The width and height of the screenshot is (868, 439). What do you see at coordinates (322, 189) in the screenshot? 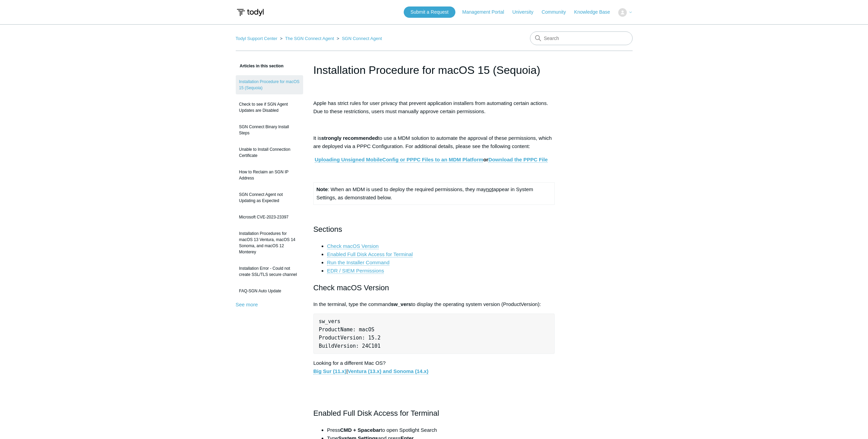
I see `strong: Note` at bounding box center [322, 189].